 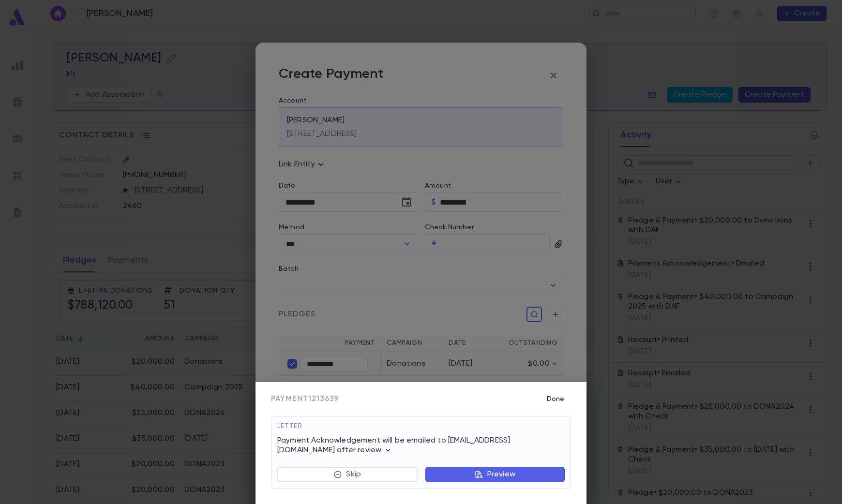 I want to click on p: Preview, so click(x=502, y=475).